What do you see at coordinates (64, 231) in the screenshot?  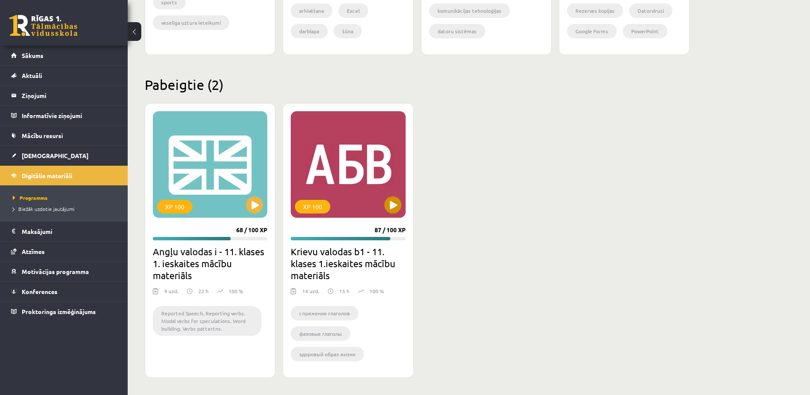 I see `a: Maksājumi` at bounding box center [64, 231].